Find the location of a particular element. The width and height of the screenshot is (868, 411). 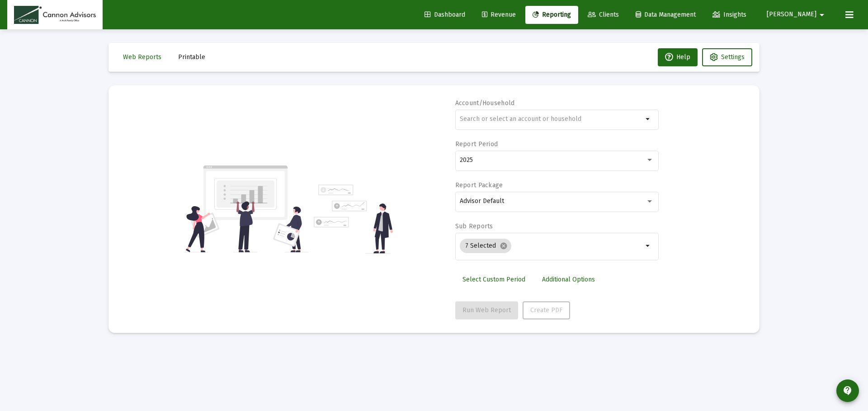

button: Run Web Report is located at coordinates (486, 311).